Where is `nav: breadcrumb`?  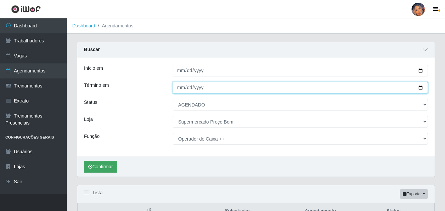
nav: breadcrumb is located at coordinates (256, 26).